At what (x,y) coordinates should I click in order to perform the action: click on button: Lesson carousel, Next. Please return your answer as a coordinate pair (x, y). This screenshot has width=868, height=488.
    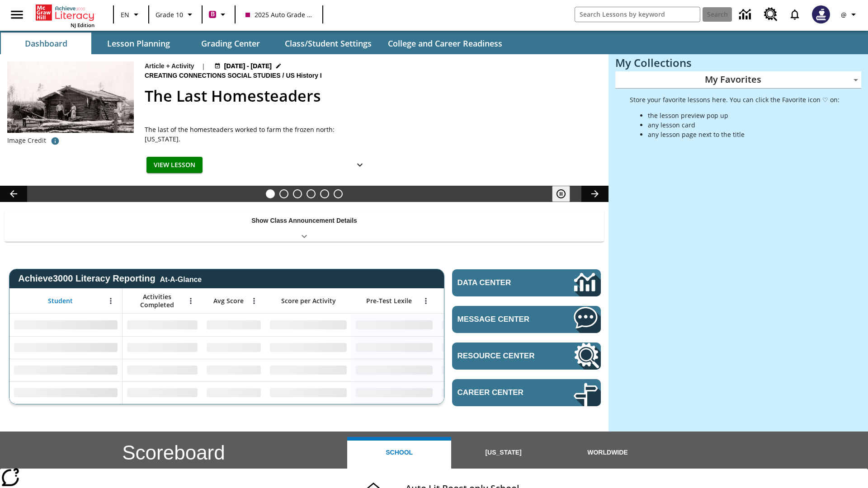
    Looking at the image, I should click on (595, 194).